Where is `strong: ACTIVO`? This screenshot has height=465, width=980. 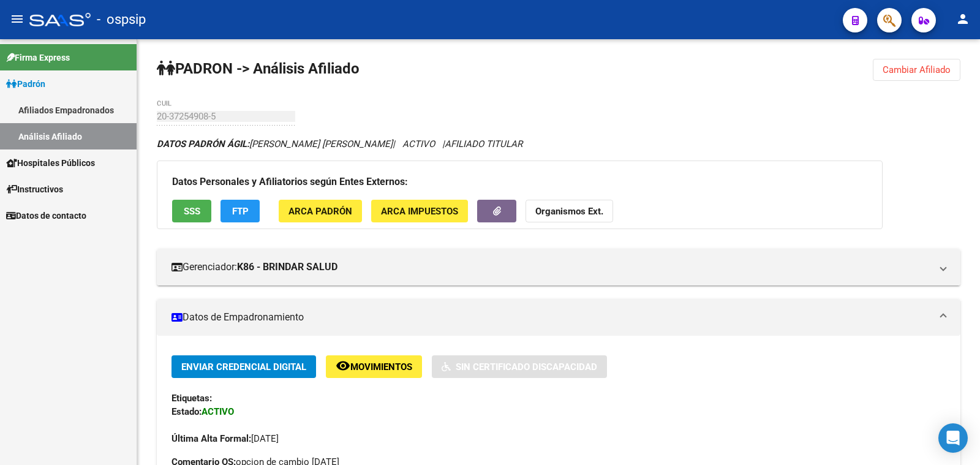
strong: ACTIVO is located at coordinates (218, 411).